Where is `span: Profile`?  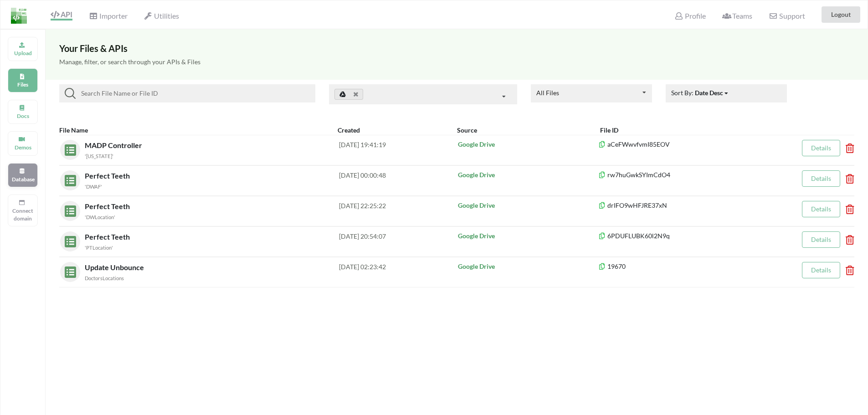
span: Profile is located at coordinates (690, 16).